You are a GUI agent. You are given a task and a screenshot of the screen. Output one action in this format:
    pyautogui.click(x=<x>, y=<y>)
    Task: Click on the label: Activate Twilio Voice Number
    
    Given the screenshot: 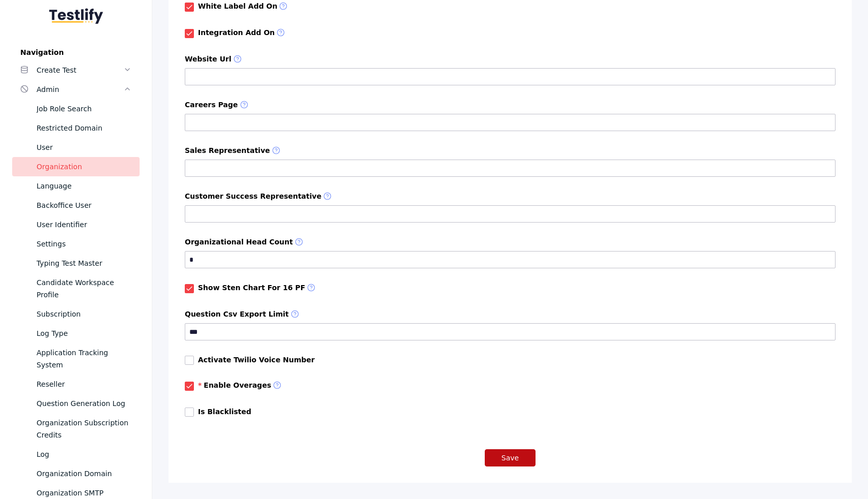 What is the action you would take?
    pyautogui.click(x=257, y=359)
    